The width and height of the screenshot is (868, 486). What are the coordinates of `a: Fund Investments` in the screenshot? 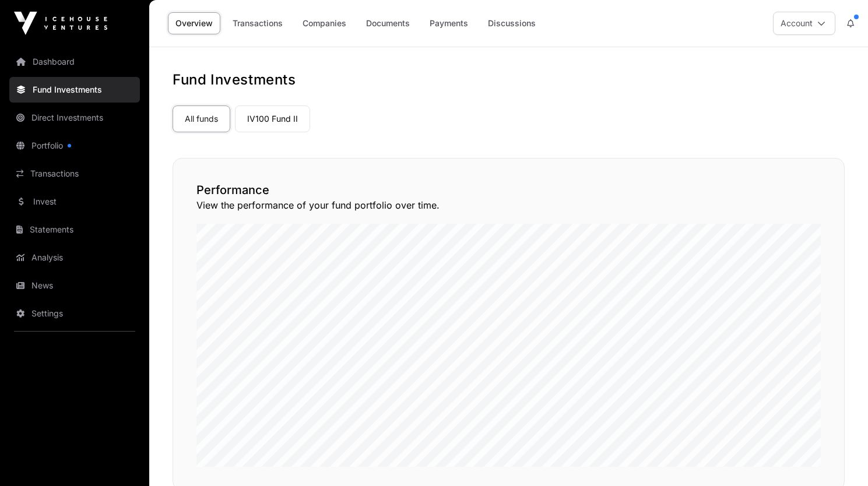 It's located at (75, 90).